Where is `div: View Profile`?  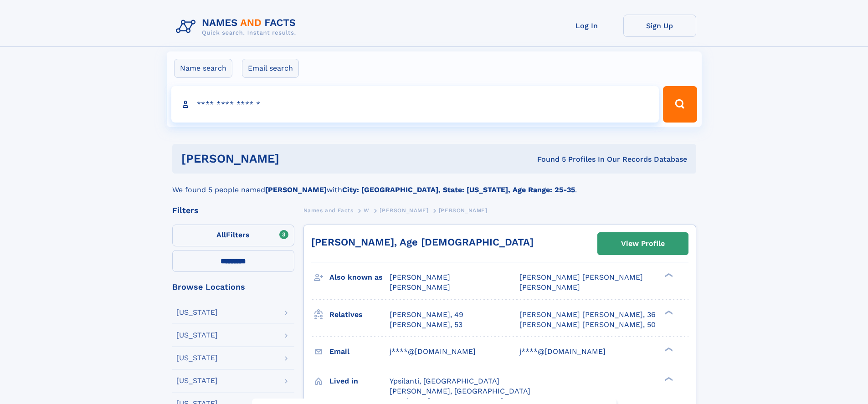
div: View Profile is located at coordinates (643, 244).